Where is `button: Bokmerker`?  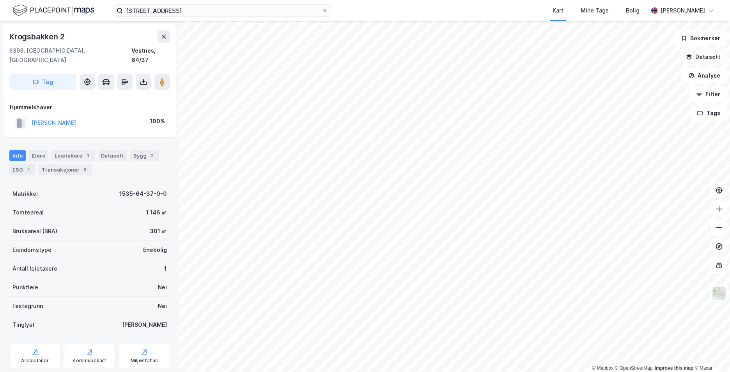 button: Bokmerker is located at coordinates (701, 38).